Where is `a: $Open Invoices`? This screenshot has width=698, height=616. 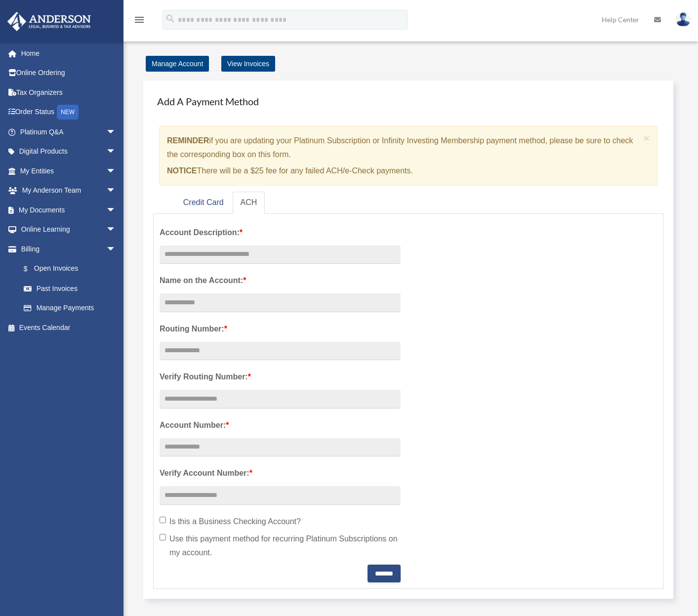
a: $Open Invoices is located at coordinates (72, 269).